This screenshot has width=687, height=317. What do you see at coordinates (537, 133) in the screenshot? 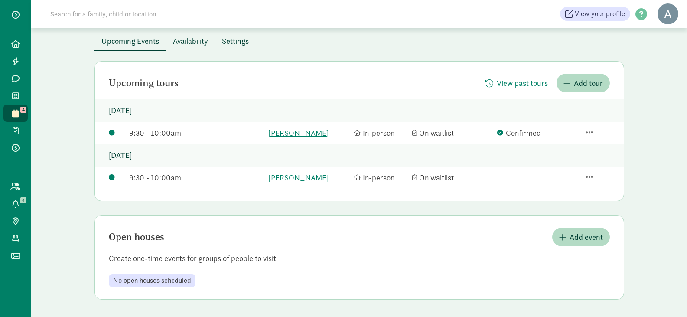
I see `div: Confirmed` at bounding box center [537, 133].